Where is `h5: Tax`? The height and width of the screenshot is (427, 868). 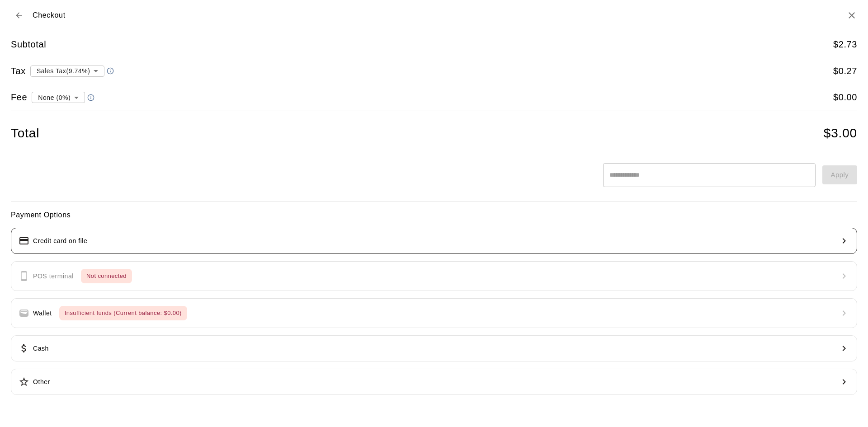 h5: Tax is located at coordinates (18, 71).